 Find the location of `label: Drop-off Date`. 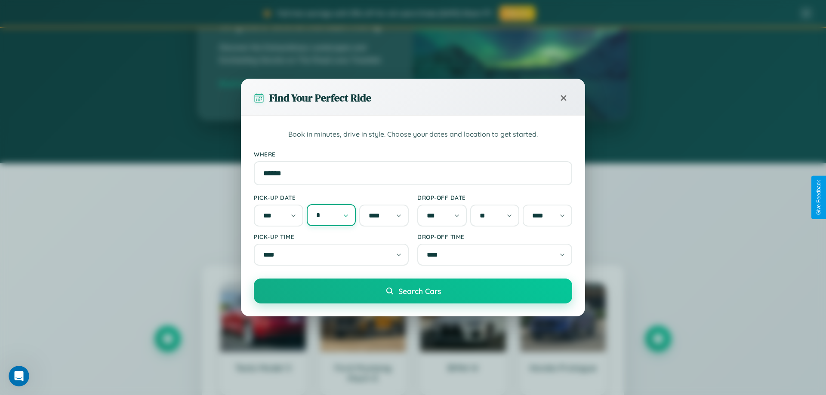

label: Drop-off Date is located at coordinates (495, 198).